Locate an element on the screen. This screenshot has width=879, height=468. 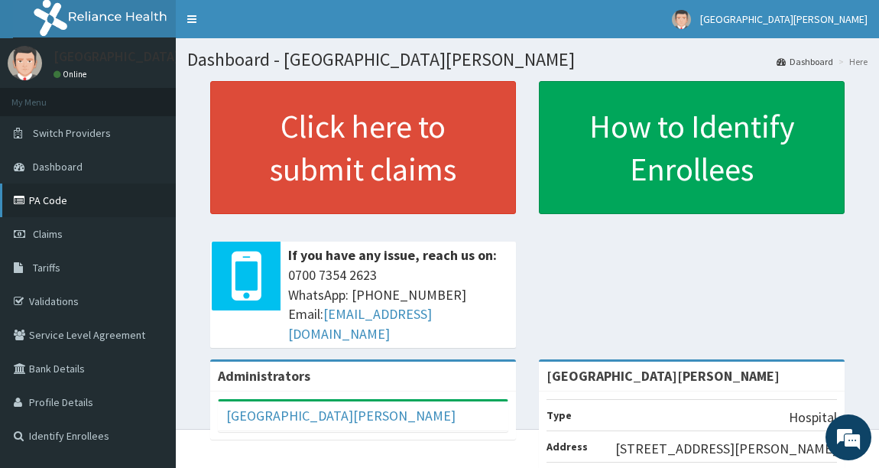
li: Here is located at coordinates (851, 61).